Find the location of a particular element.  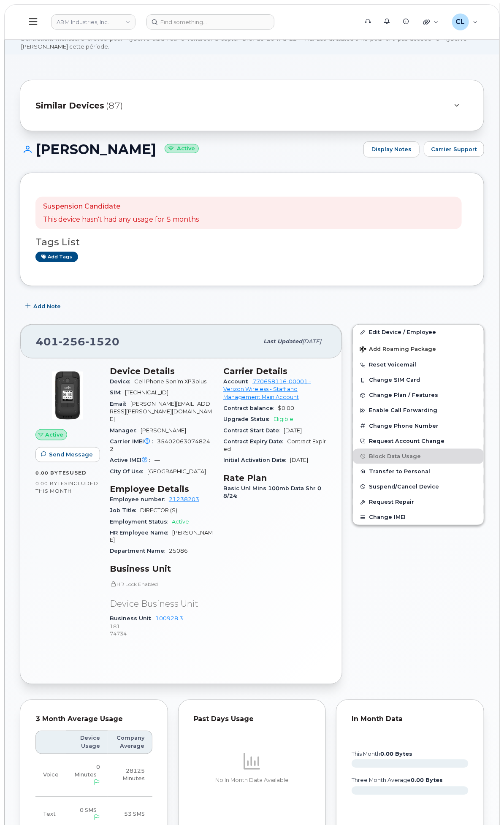

span: Active IMEI is located at coordinates (132, 460).